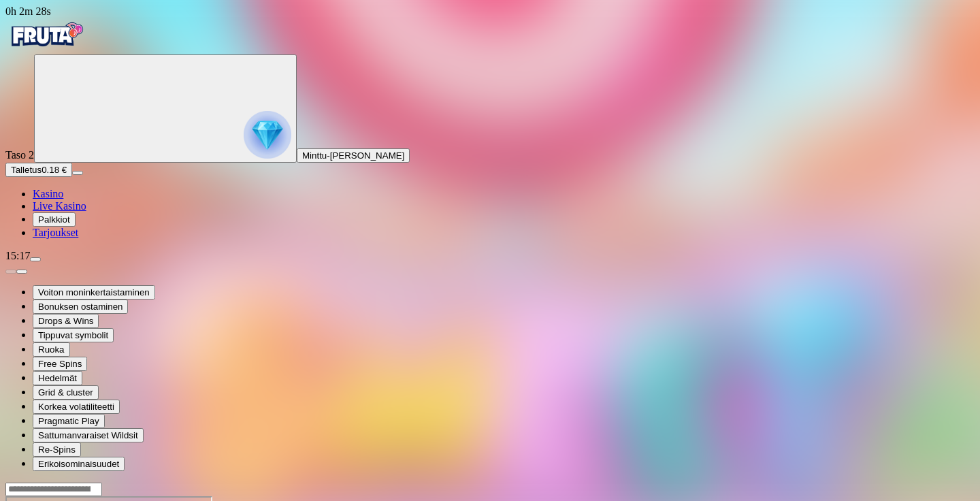  Describe the element at coordinates (78, 464) in the screenshot. I see `button: Erikoisominaisuudet` at that location.